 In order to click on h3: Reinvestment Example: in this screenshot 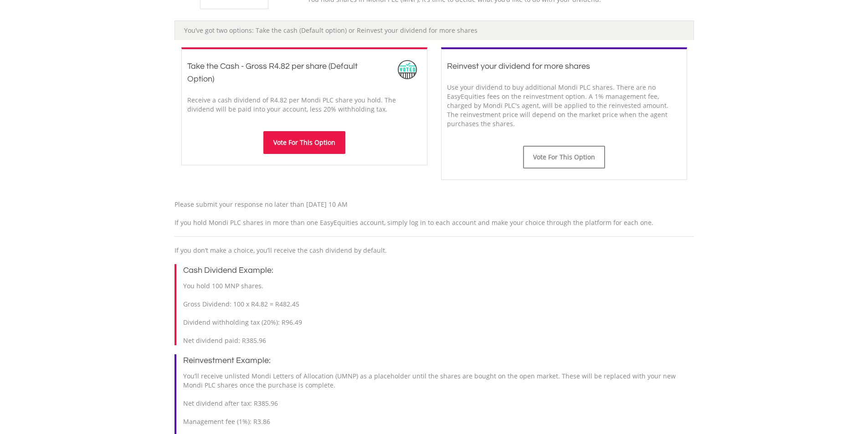, I will do `click(438, 361)`.